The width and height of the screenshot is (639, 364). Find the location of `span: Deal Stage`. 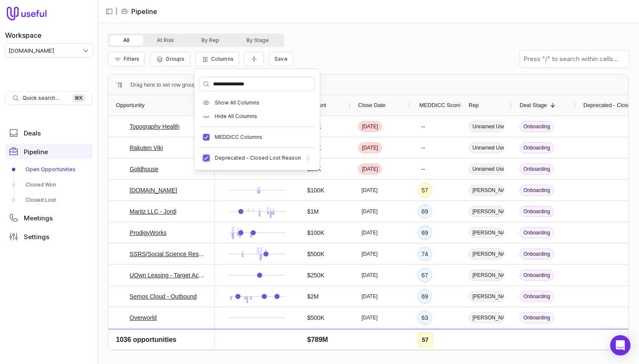

span: Deal Stage is located at coordinates (533, 105).